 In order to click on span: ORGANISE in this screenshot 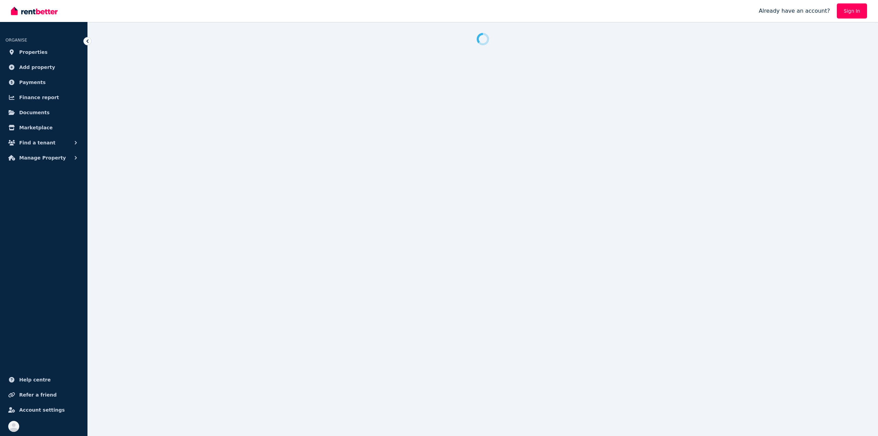, I will do `click(16, 40)`.